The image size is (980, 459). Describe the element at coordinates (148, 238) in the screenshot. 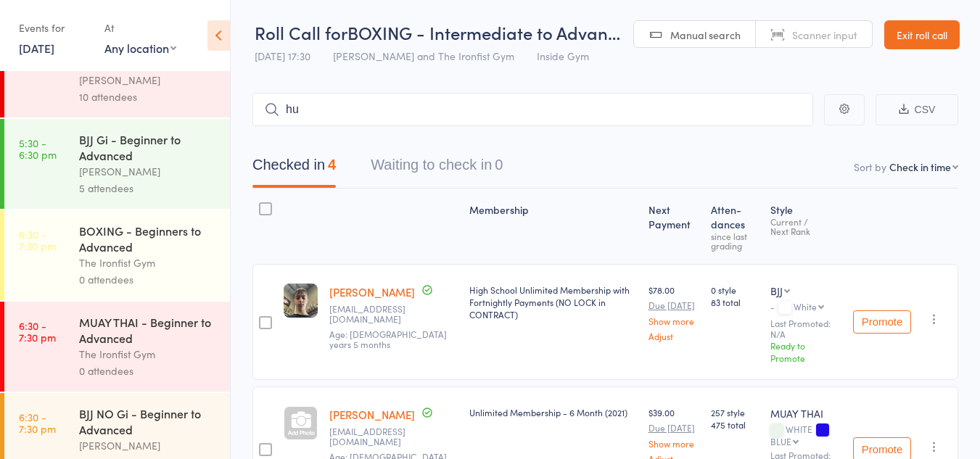

I see `div: BOXING - Beginners to Advanced` at that location.